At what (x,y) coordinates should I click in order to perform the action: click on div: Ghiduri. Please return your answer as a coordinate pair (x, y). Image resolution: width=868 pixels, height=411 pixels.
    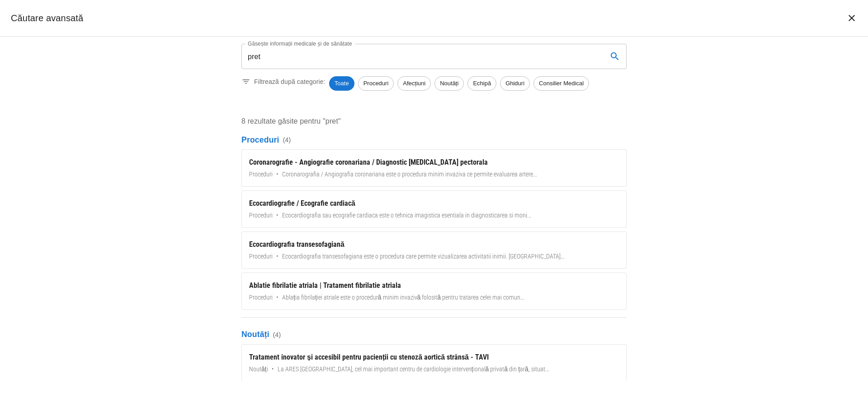
    Looking at the image, I should click on (515, 84).